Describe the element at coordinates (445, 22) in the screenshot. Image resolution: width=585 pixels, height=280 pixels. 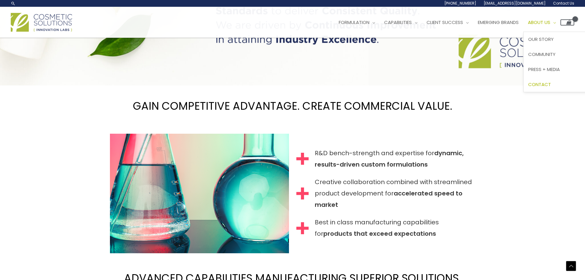
I see `span: Client Success` at that location.